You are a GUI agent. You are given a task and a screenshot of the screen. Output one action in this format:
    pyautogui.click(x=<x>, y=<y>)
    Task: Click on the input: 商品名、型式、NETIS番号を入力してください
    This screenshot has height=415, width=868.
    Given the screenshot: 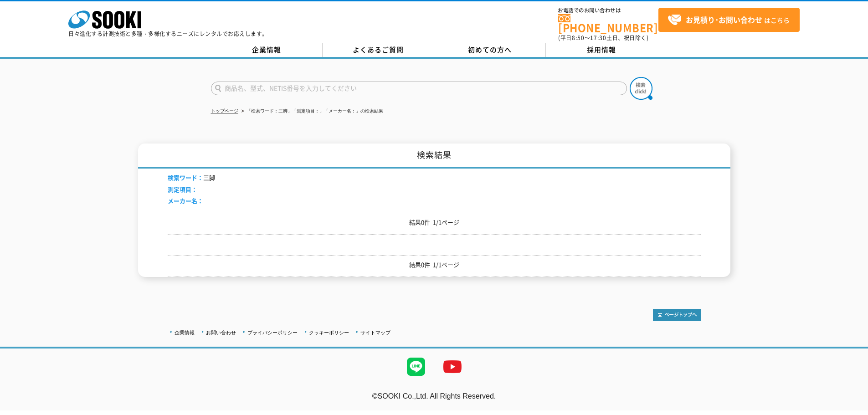 What is the action you would take?
    pyautogui.click(x=419, y=89)
    